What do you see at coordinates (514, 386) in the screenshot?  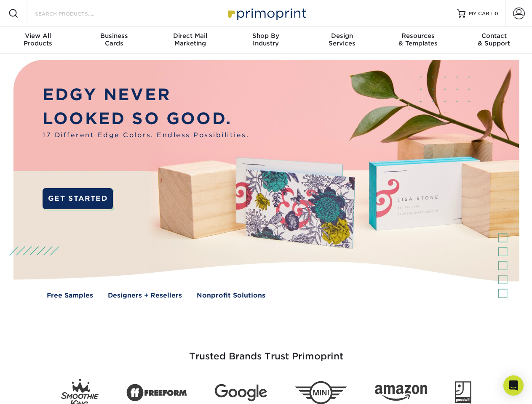 I see `div: Open Intercom Messenger` at bounding box center [514, 386].